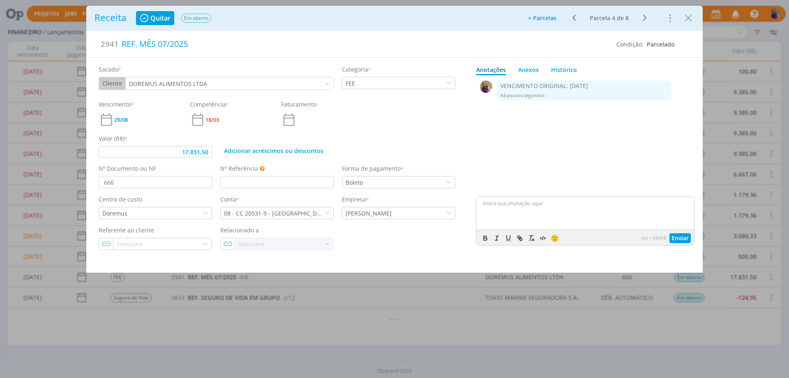 The height and width of the screenshot is (378, 789). I want to click on img: A, so click(486, 87).